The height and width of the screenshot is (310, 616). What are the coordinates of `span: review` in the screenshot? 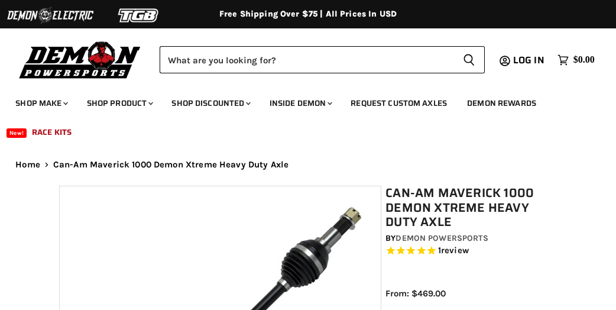 It's located at (455, 250).